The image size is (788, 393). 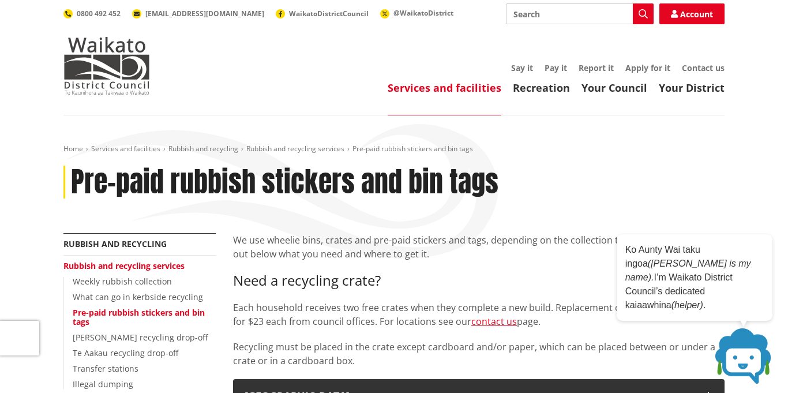 What do you see at coordinates (479, 314) in the screenshot?
I see `p: Each household receives two free crates when they complete a new build. Replacement crates can be...` at bounding box center [479, 314].